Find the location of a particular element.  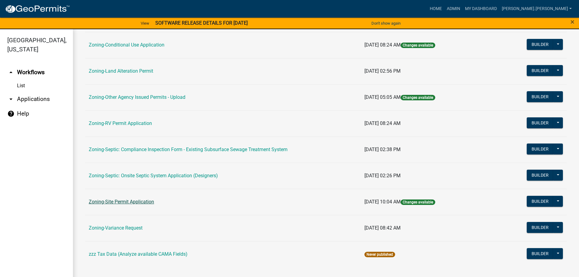

a: Zoning-Variance Request is located at coordinates (116, 228).